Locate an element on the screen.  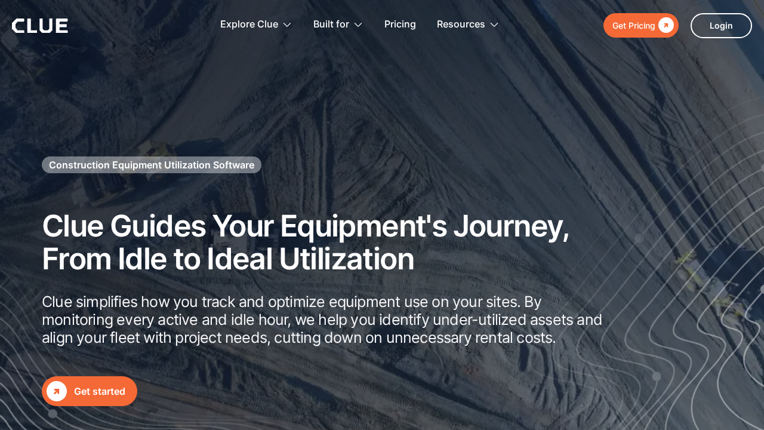
h1: Construction Equipment Utilization Software is located at coordinates (152, 165).